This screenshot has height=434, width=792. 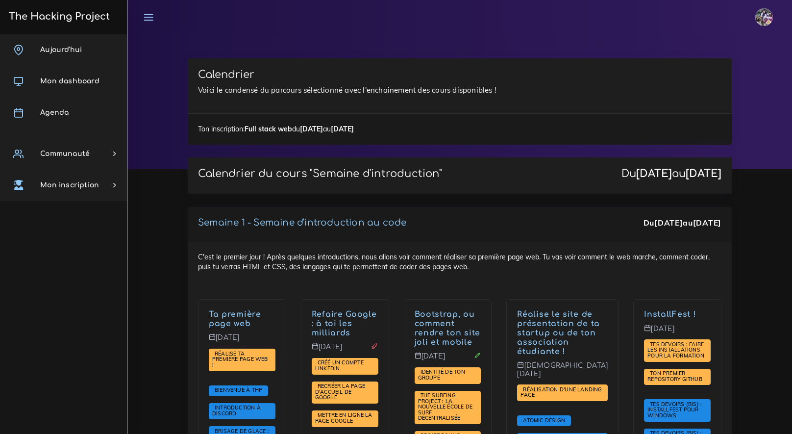 I want to click on span: Introduction à Discord, so click(x=236, y=410).